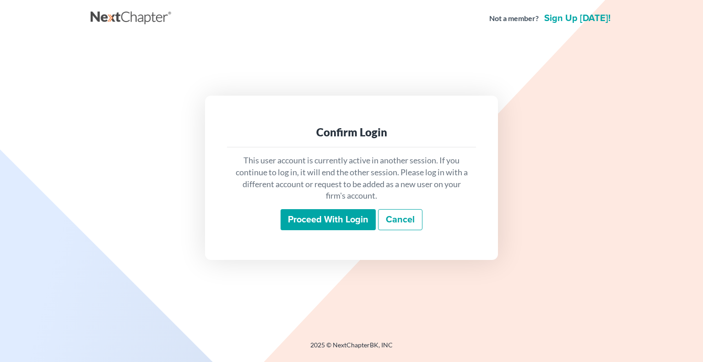 This screenshot has width=703, height=362. What do you see at coordinates (351, 349) in the screenshot?
I see `div: 2025 © NextChapterBK, INC` at bounding box center [351, 349].